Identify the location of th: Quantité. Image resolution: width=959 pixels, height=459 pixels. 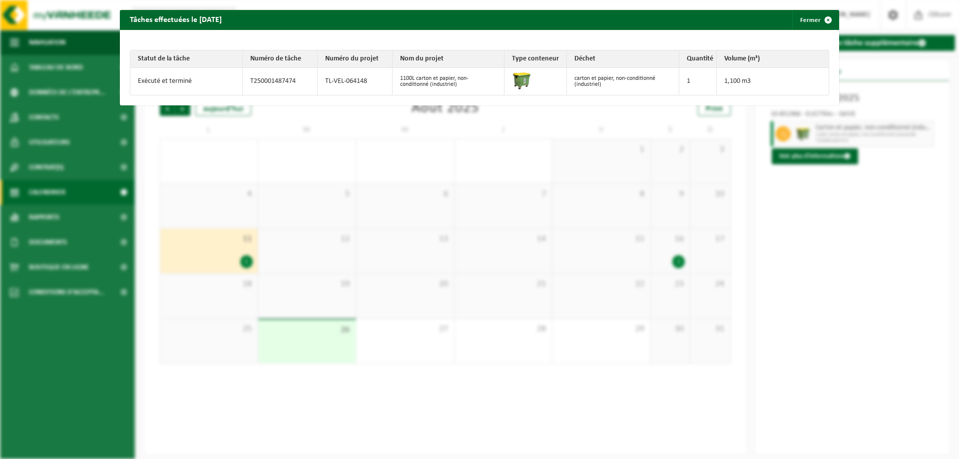
(698, 59).